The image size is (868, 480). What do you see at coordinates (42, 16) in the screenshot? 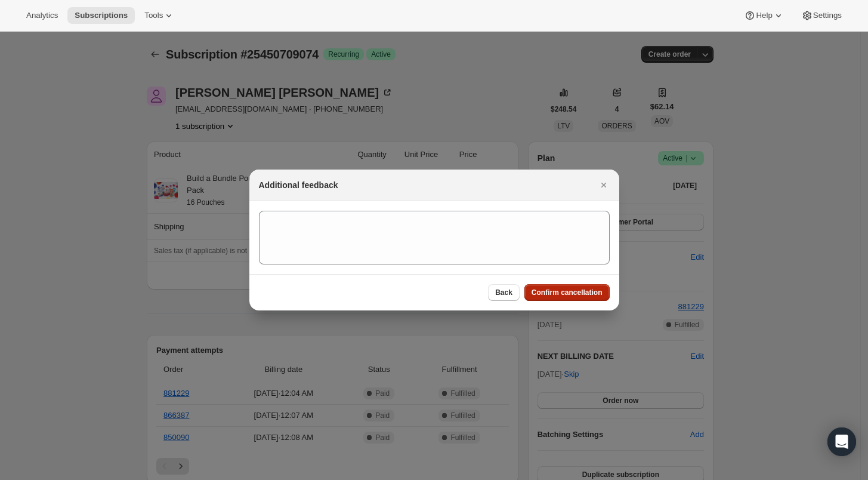
I see `button: Analytics` at bounding box center [42, 16].